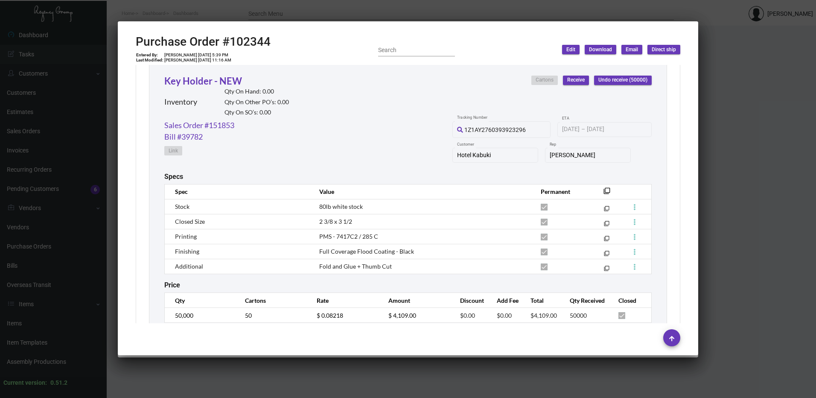 Image resolution: width=816 pixels, height=398 pixels. Describe the element at coordinates (664, 50) in the screenshot. I see `button: Direct ship` at that location.